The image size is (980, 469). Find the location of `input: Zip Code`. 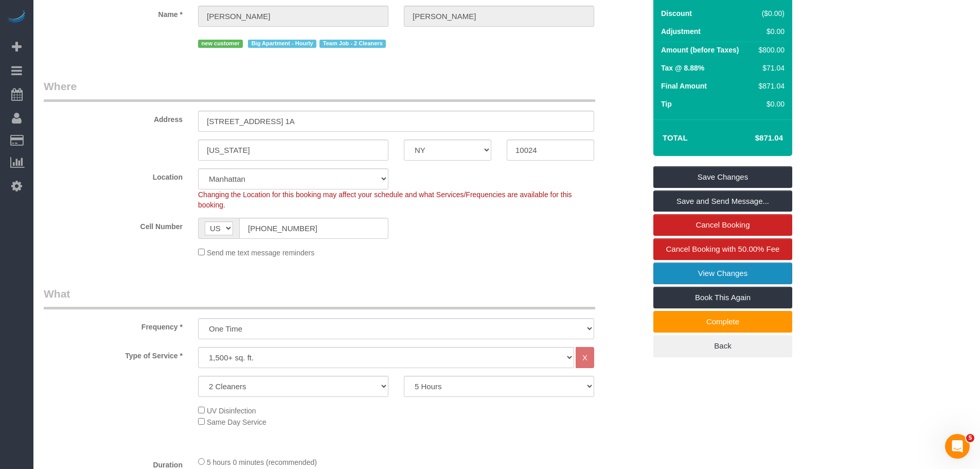

input: Zip Code is located at coordinates (550, 149).